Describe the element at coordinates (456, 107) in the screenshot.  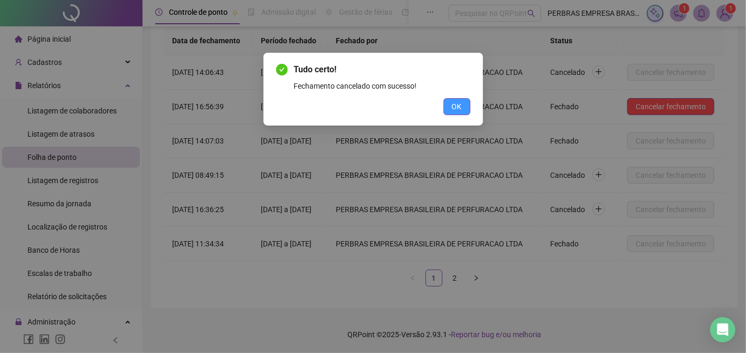
I see `span: OK` at that location.